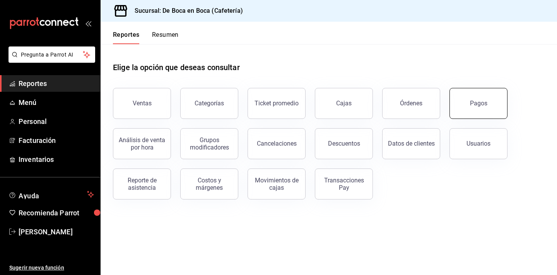 The image size is (557, 275). Describe the element at coordinates (277, 184) in the screenshot. I see `div: Movimientos de cajas` at that location.